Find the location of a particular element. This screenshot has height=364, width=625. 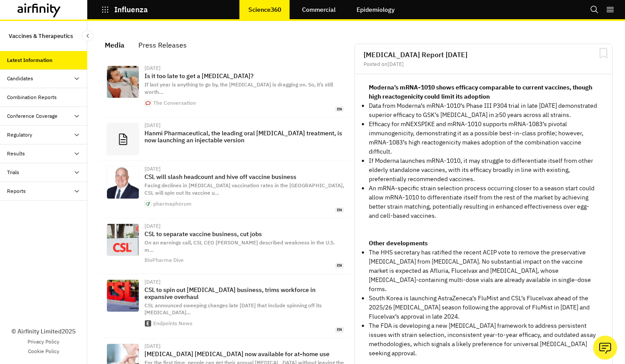

div: Media is located at coordinates (114, 45).